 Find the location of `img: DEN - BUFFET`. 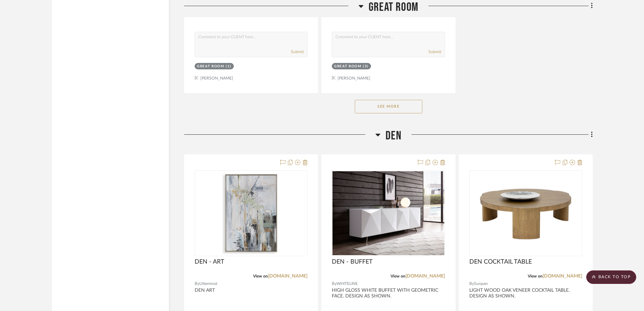

img: DEN - BUFFET is located at coordinates (388, 213).